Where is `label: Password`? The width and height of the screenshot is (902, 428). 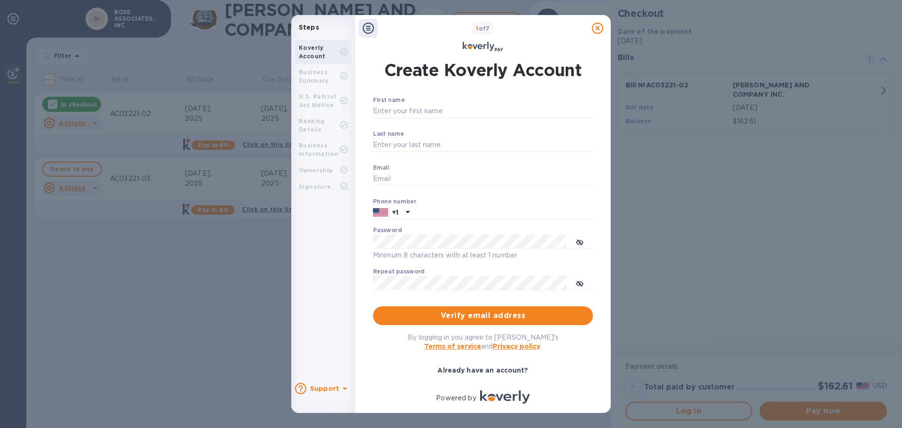
label: Password is located at coordinates (387, 231).